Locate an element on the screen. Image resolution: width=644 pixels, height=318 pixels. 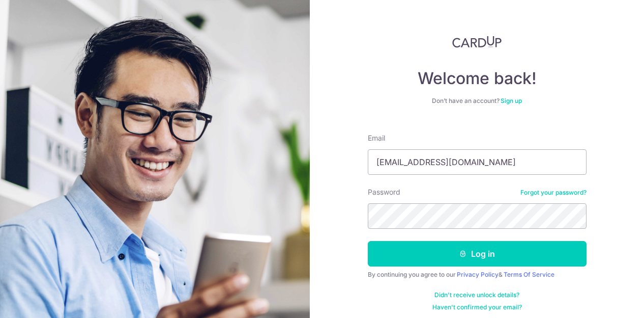
div: By continuing you agree to our & is located at coordinates (477, 275).